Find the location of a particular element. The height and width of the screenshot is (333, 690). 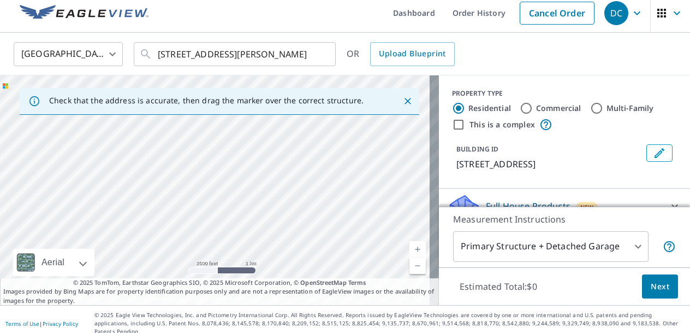

span: Your report will include the primary structure and a detached garage if one exists. is located at coordinates (669, 246).